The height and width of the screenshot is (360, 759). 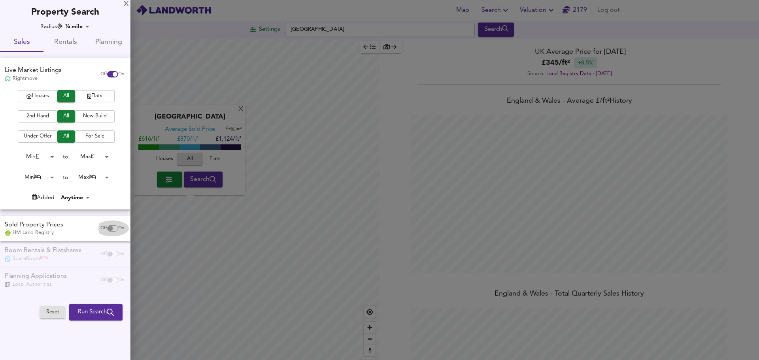 I want to click on span: 2nd Hand, so click(x=38, y=116).